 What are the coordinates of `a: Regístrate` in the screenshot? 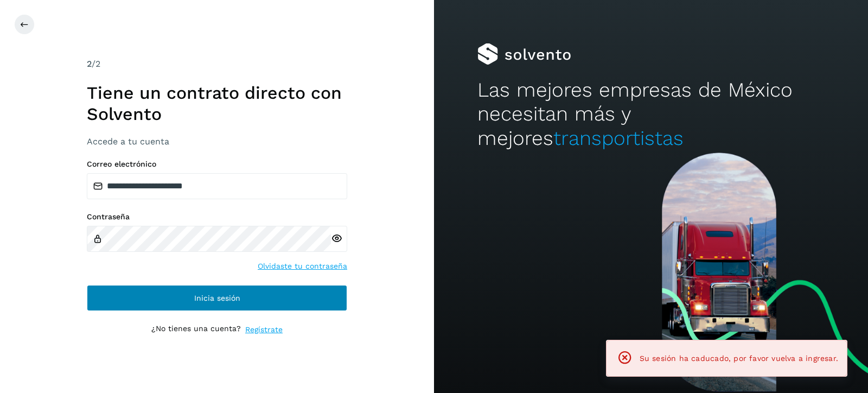 It's located at (264, 329).